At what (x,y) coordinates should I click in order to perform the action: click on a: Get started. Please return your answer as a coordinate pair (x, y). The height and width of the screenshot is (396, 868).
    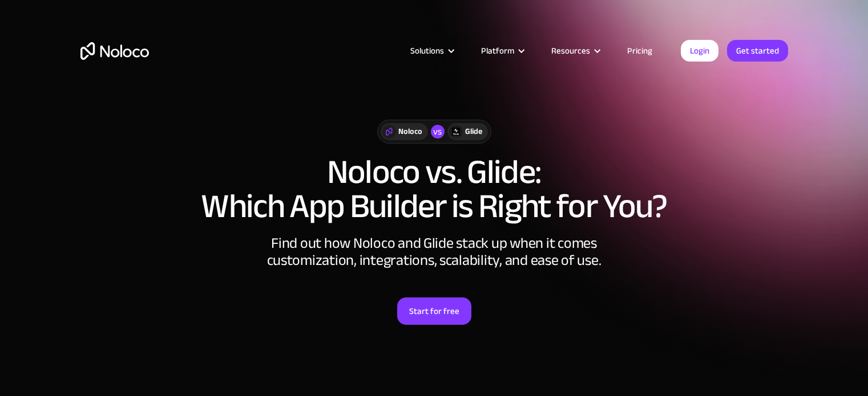
    Looking at the image, I should click on (757, 51).